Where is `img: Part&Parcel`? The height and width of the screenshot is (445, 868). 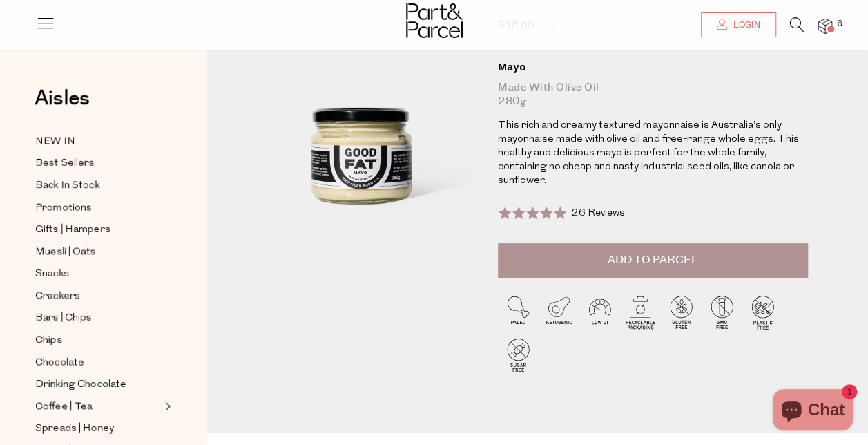
img: Part&Parcel is located at coordinates (434, 21).